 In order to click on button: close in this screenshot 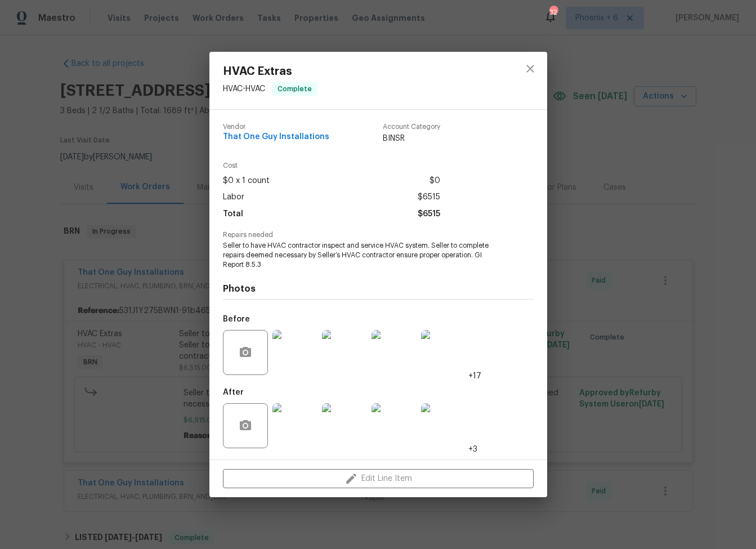, I will do `click(530, 69)`.